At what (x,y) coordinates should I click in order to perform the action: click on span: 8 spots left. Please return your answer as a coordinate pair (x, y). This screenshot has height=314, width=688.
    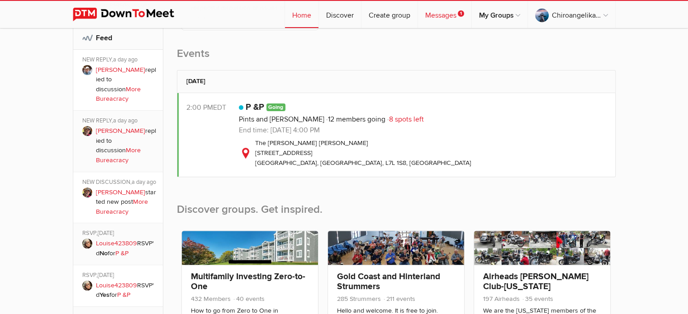
    Looking at the image, I should click on (405, 119).